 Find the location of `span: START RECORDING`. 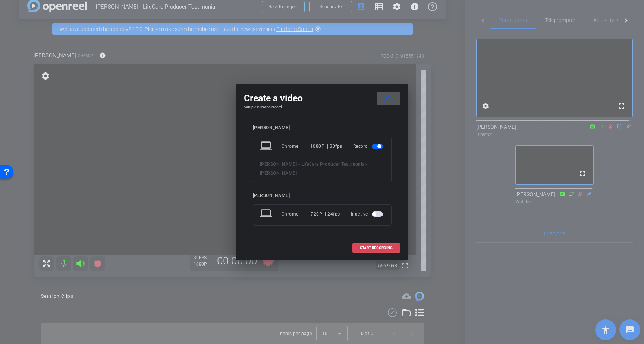

span: START RECORDING is located at coordinates (376, 248).